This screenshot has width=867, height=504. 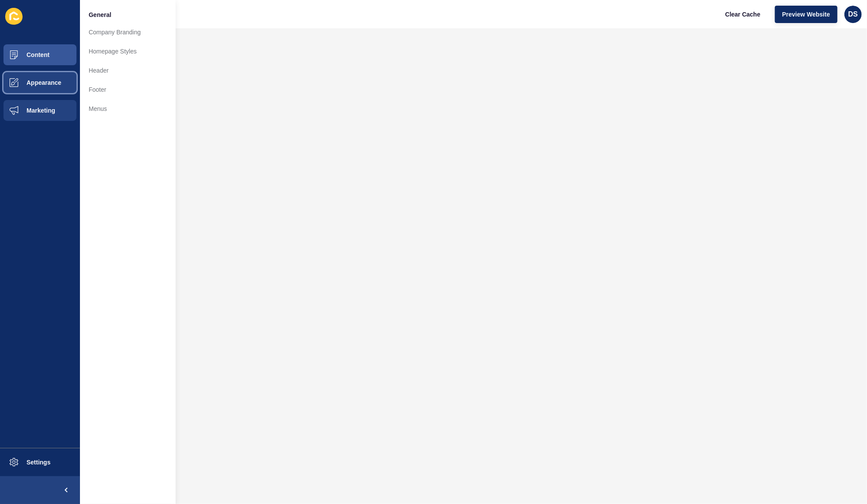 What do you see at coordinates (128, 51) in the screenshot?
I see `a: Homepage Styles` at bounding box center [128, 51].